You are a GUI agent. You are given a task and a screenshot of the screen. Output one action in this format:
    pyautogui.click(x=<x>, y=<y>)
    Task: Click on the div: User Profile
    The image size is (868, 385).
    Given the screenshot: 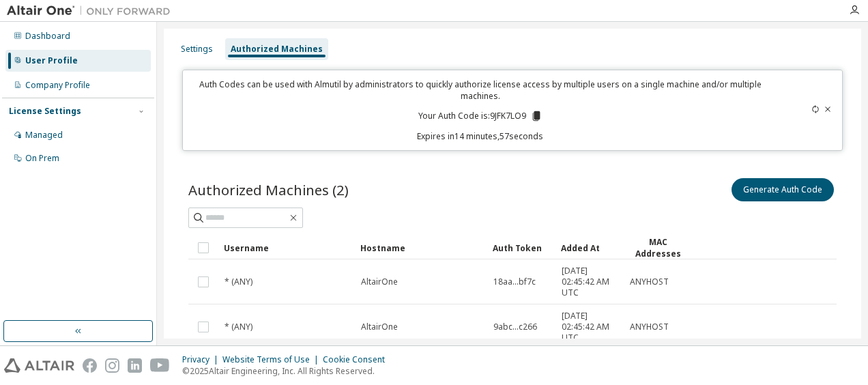 What is the action you would take?
    pyautogui.click(x=51, y=61)
    